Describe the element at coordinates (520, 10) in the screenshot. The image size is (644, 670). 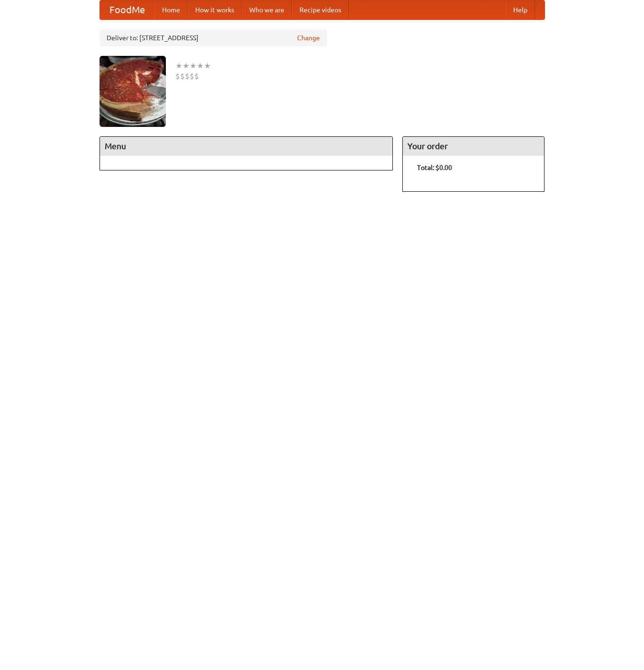
I see `a: Help` at that location.